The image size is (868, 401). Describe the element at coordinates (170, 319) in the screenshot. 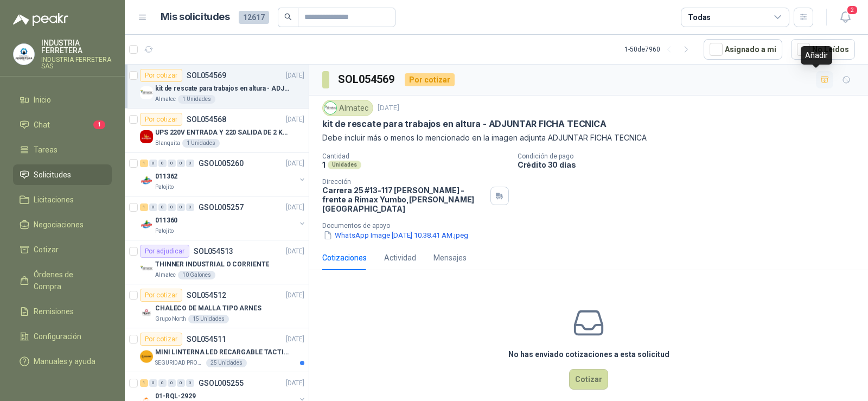

I see `p: Grupo North` at that location.